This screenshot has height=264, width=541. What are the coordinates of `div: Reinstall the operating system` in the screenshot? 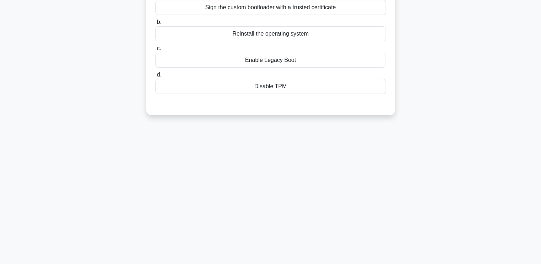 It's located at (271, 34).